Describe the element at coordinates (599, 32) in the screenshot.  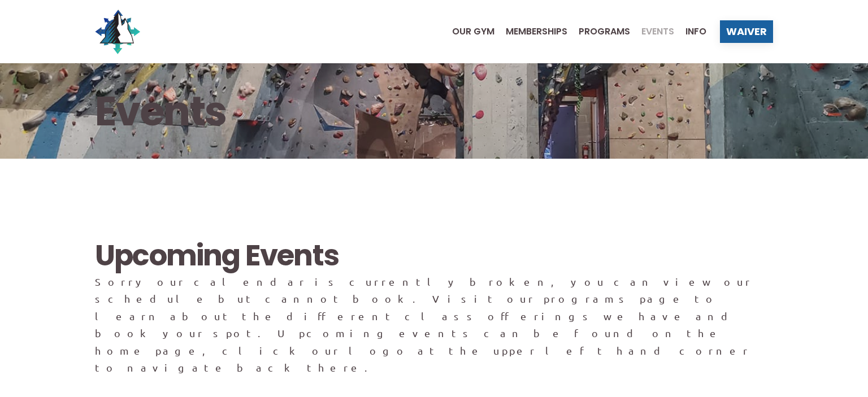
I see `a: Programs` at that location.